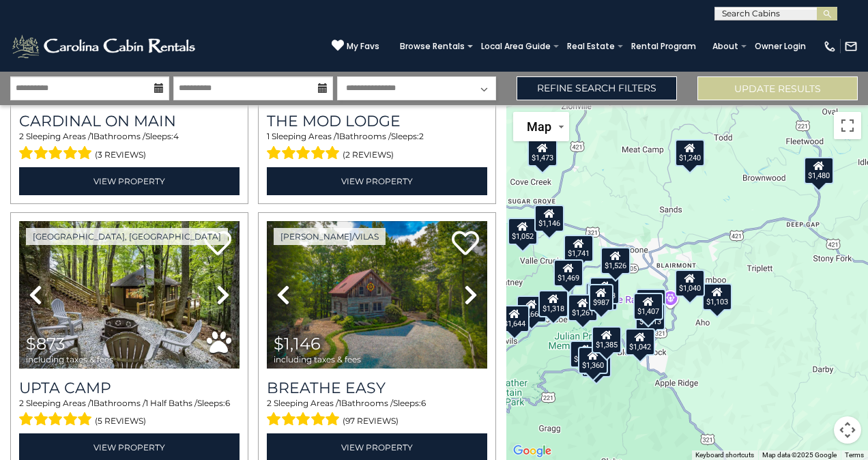 This screenshot has width=868, height=460. What do you see at coordinates (543, 153) in the screenshot?
I see `div: $1,473` at bounding box center [543, 153].